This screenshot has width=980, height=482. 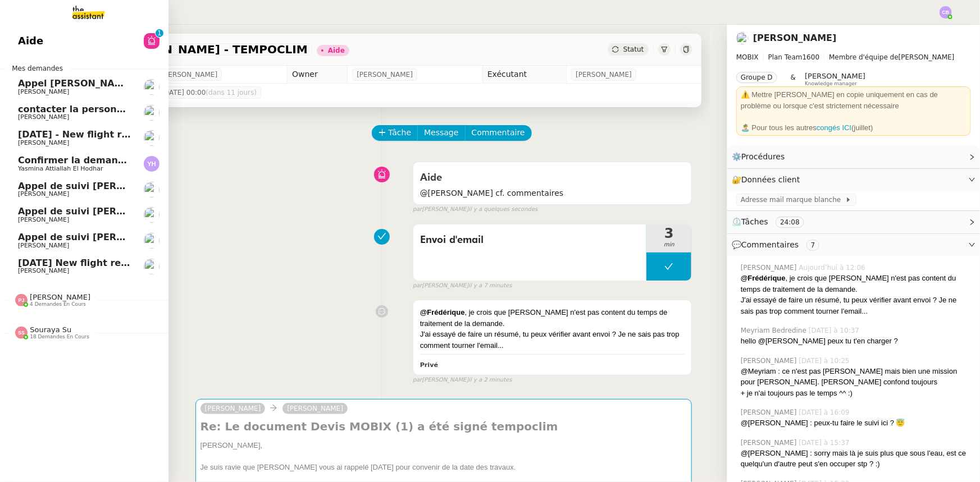 I want to click on span: Statut, so click(x=633, y=50).